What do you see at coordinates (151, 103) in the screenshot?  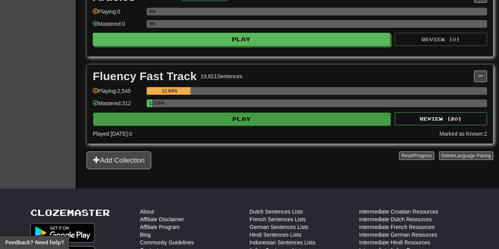 I see `div: 1.574%` at bounding box center [151, 103].